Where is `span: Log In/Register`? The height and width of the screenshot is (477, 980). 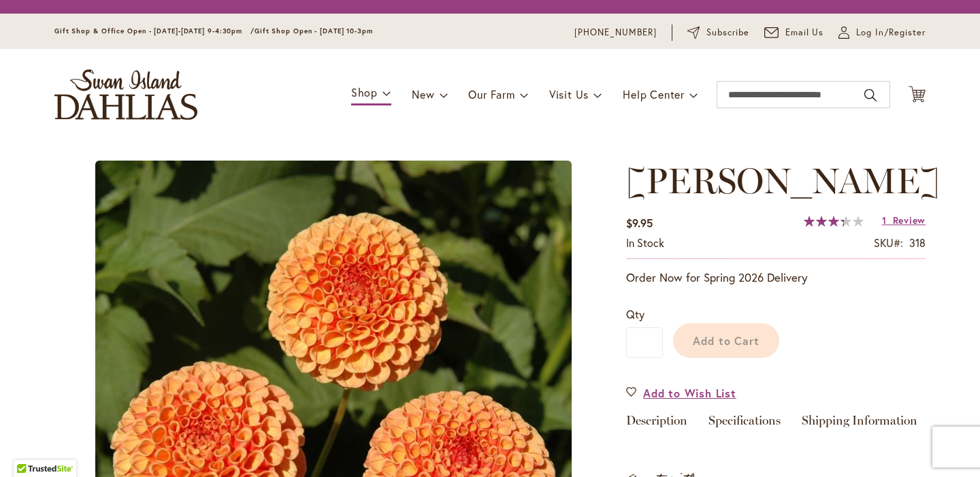 span: Log In/Register is located at coordinates (891, 33).